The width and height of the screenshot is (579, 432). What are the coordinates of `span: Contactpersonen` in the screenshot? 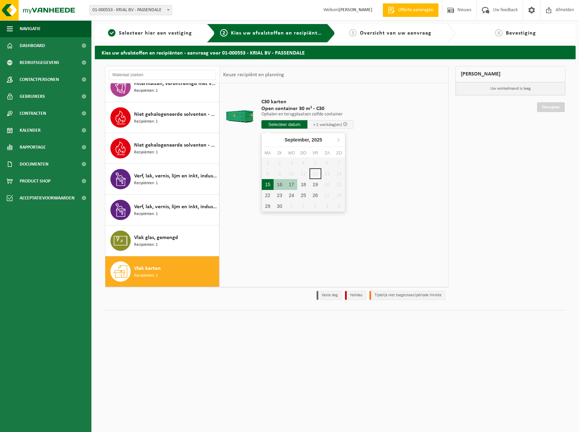 It's located at (39, 80).